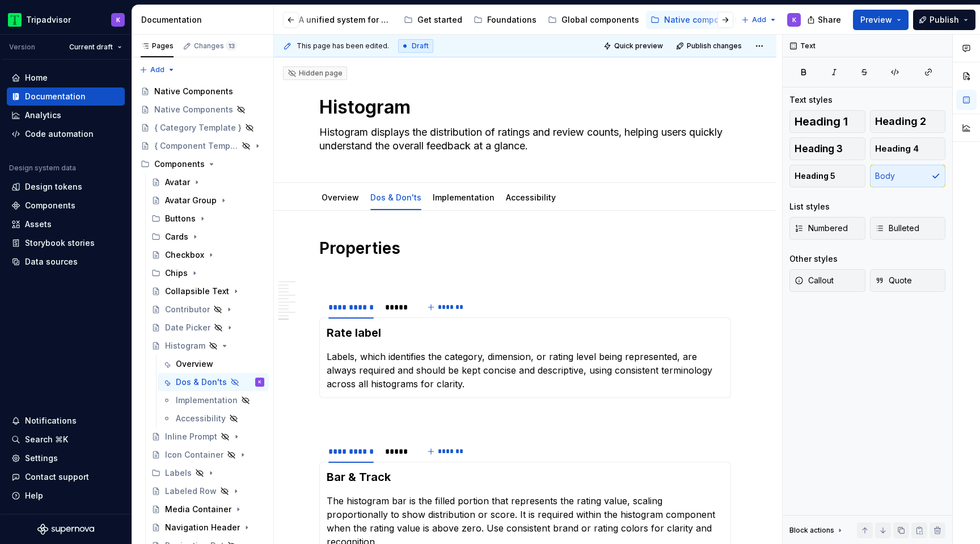 The image size is (980, 544). What do you see at coordinates (232, 46) in the screenshot?
I see `span: 13` at bounding box center [232, 46].